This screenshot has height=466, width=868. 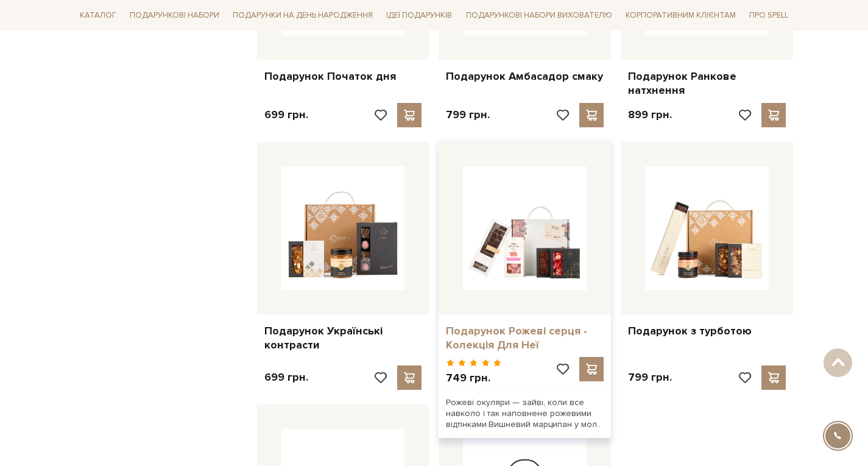 What do you see at coordinates (419, 15) in the screenshot?
I see `a: Ідеї подарунків` at bounding box center [419, 15].